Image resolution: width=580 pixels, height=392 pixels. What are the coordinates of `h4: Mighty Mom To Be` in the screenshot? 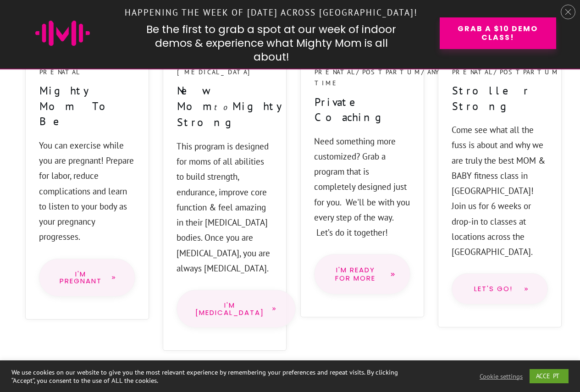 It's located at (87, 110).